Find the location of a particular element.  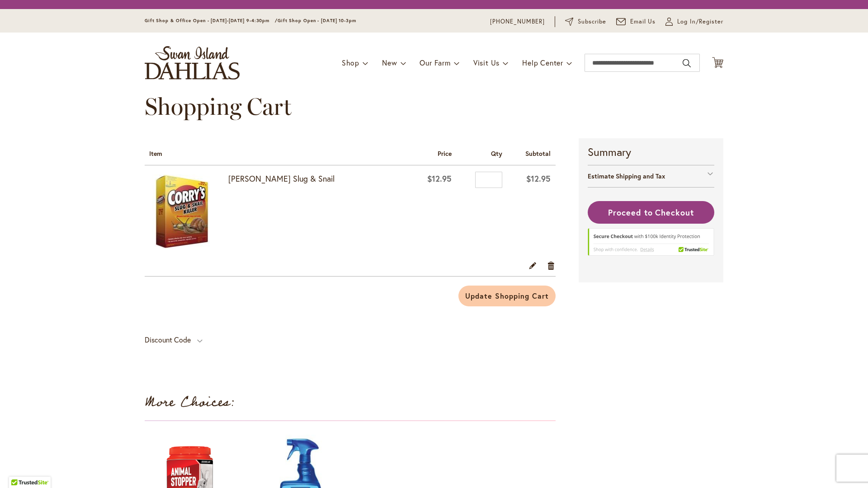

button: Proceed to Checkout is located at coordinates (651, 212).